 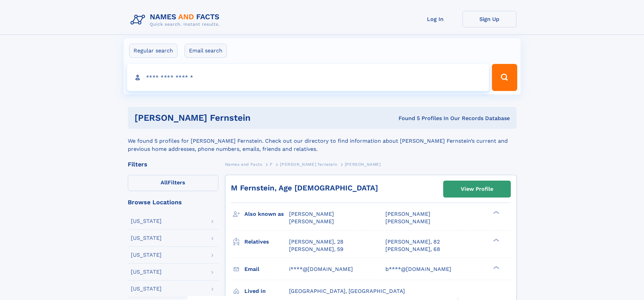 What do you see at coordinates (417, 118) in the screenshot?
I see `div: Found 5 Profiles In Our Records Database` at bounding box center [417, 118].